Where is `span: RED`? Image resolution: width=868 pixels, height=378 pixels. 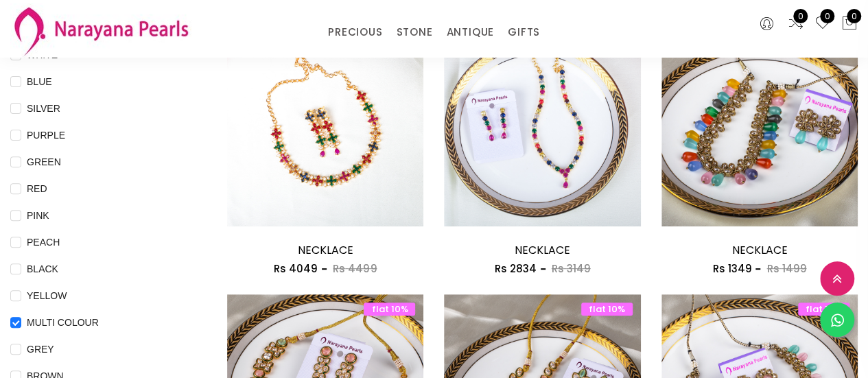 span: RED is located at coordinates (37, 189).